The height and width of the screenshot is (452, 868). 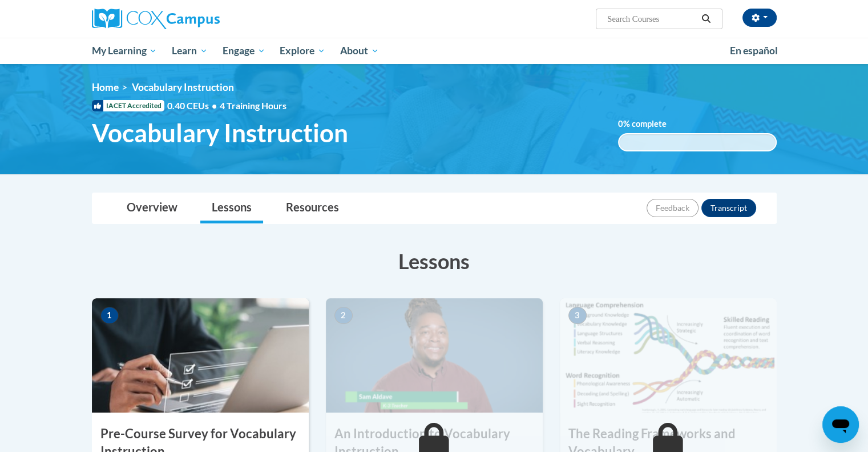 What do you see at coordinates (434, 261) in the screenshot?
I see `h3: Lessons` at bounding box center [434, 261].